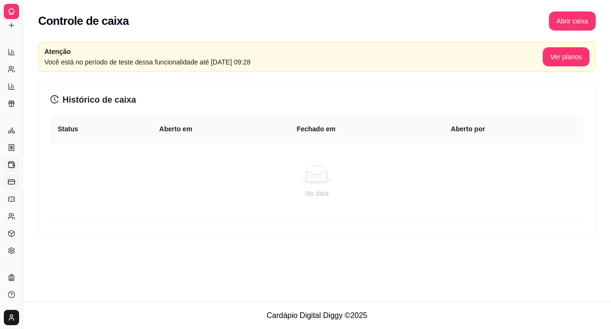  I want to click on article: Atenção, so click(294, 52).